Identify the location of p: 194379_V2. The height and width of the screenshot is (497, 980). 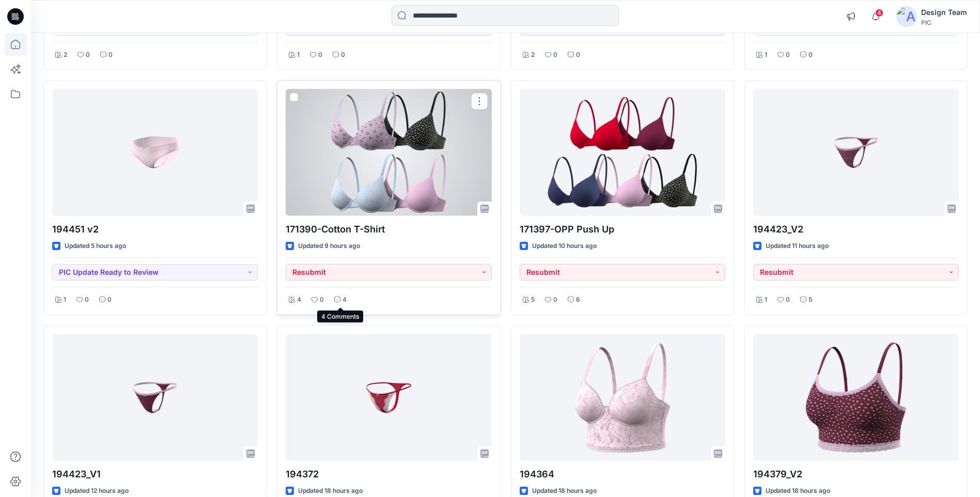
(856, 474).